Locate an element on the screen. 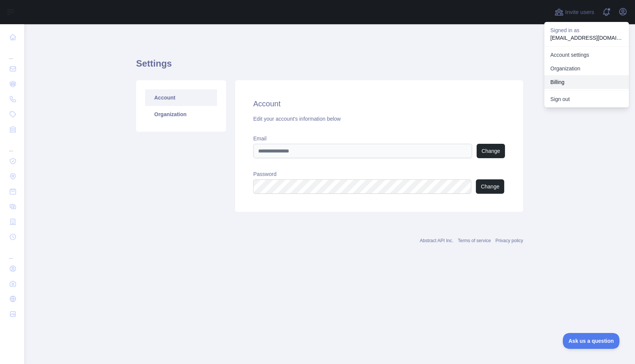 This screenshot has height=364, width=635. label: Email is located at coordinates (379, 139).